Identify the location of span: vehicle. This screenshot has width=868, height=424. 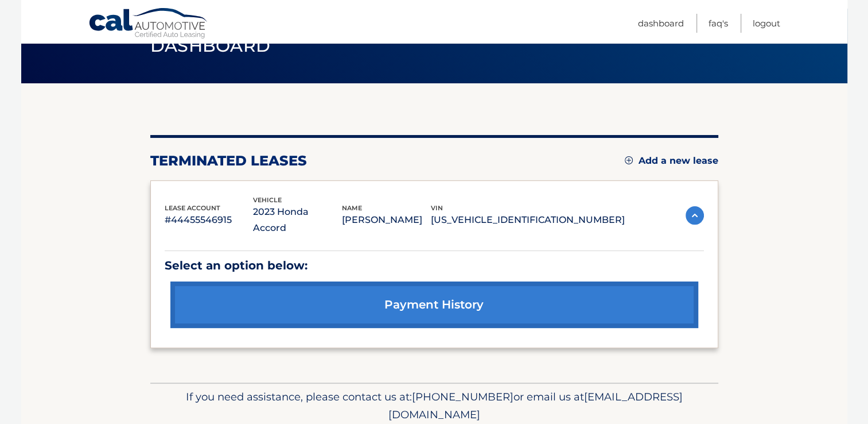
(267, 200).